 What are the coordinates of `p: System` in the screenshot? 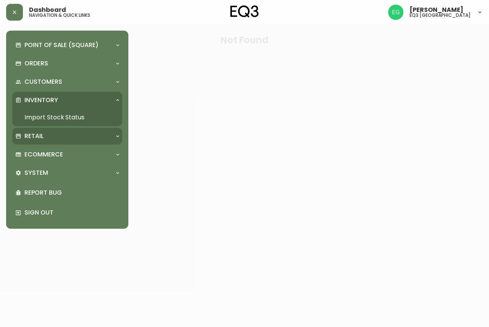 It's located at (36, 173).